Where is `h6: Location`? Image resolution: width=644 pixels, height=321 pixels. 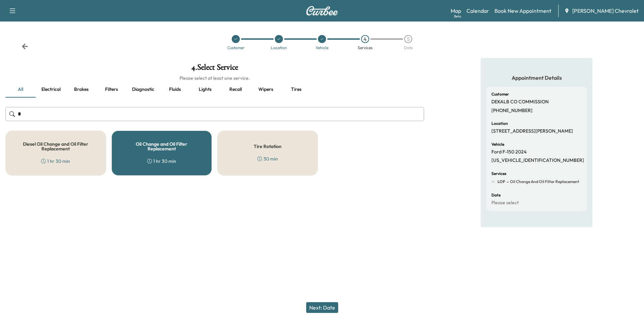 h6: Location is located at coordinates (500, 124).